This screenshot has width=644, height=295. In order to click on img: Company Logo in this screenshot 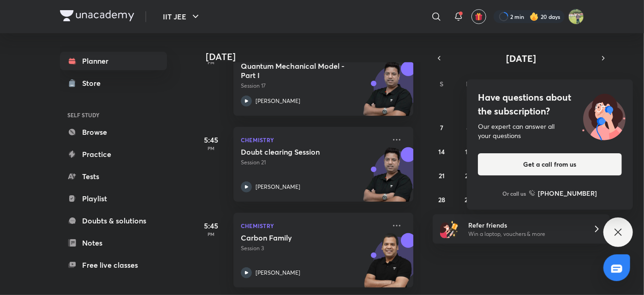, I will do `click(97, 16)`.